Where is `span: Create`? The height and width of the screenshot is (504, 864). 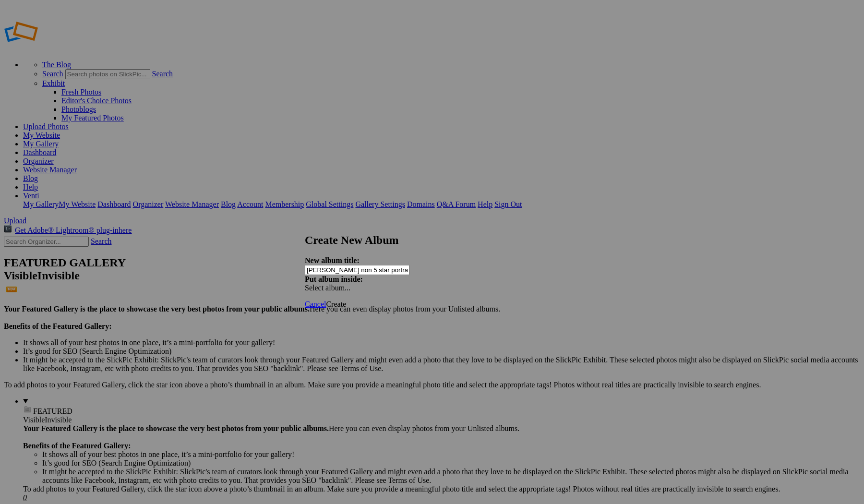 span: Create is located at coordinates (336, 304).